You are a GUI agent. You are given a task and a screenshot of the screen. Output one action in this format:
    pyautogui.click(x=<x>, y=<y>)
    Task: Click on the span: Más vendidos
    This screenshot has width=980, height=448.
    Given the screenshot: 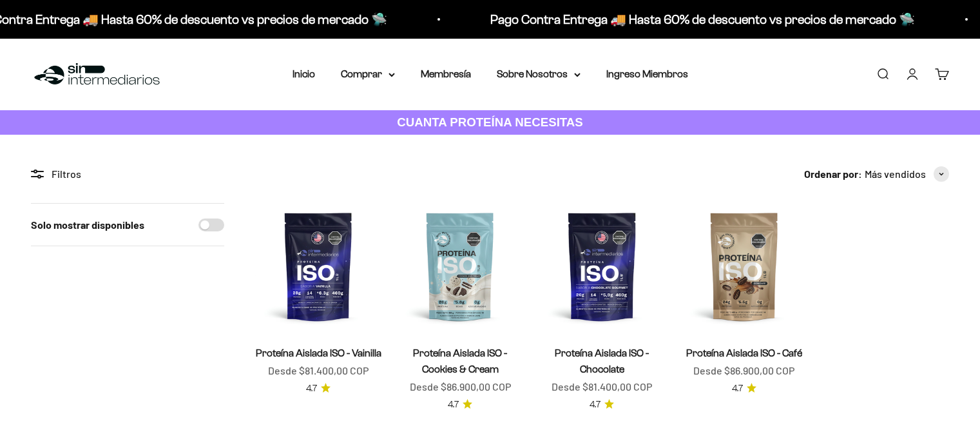 What is the action you would take?
    pyautogui.click(x=894, y=174)
    